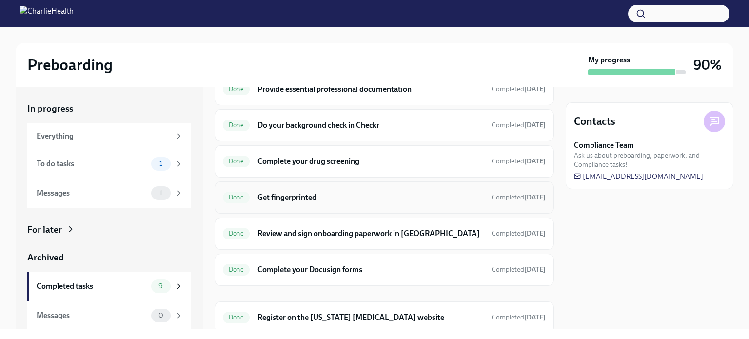 The width and height of the screenshot is (749, 339). I want to click on a: Everything, so click(109, 136).